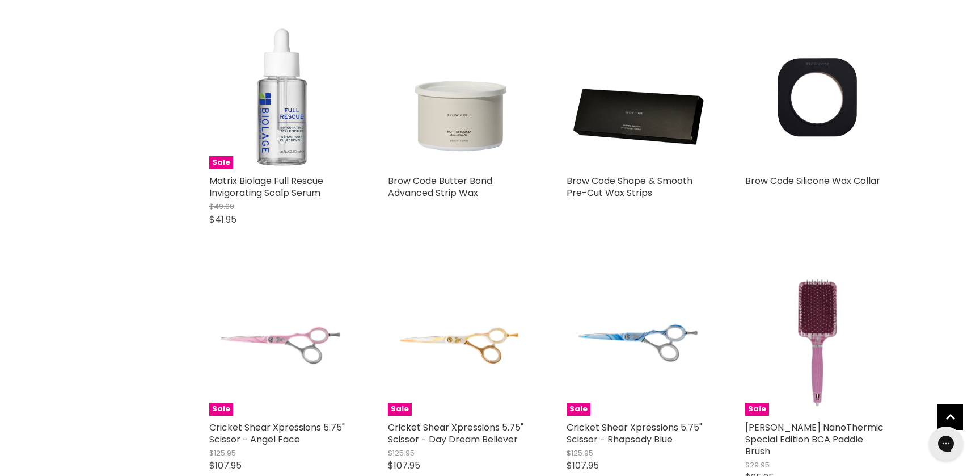  What do you see at coordinates (22, 21) in the screenshot?
I see `button: Open gorgias live chat` at bounding box center [22, 21].